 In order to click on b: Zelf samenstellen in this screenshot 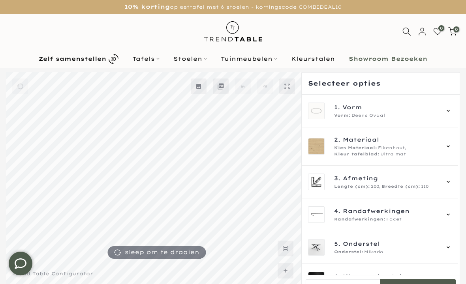, I will do `click(72, 59)`.